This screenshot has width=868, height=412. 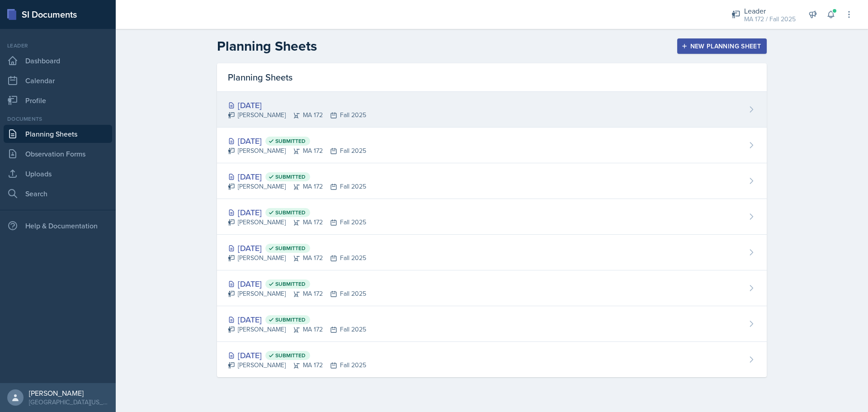 I want to click on a: Observation Forms, so click(x=58, y=154).